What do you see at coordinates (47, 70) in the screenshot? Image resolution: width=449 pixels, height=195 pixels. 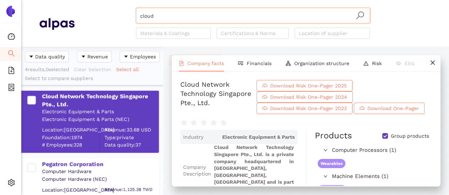 I see `span: 4 results, 0 selected` at bounding box center [47, 70].